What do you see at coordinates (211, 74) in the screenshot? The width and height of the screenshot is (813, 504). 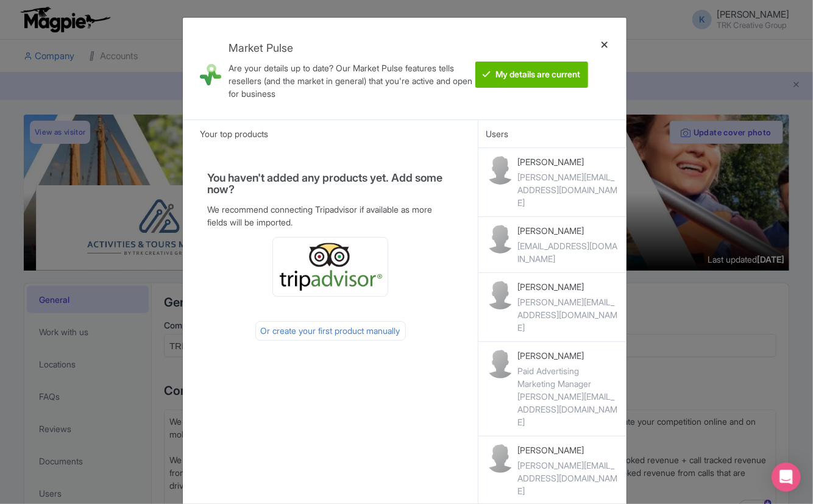 I see `img: market_pulse-1-0a5220b3d29e4a0de46fb7534bebe030.svg` at bounding box center [211, 74].